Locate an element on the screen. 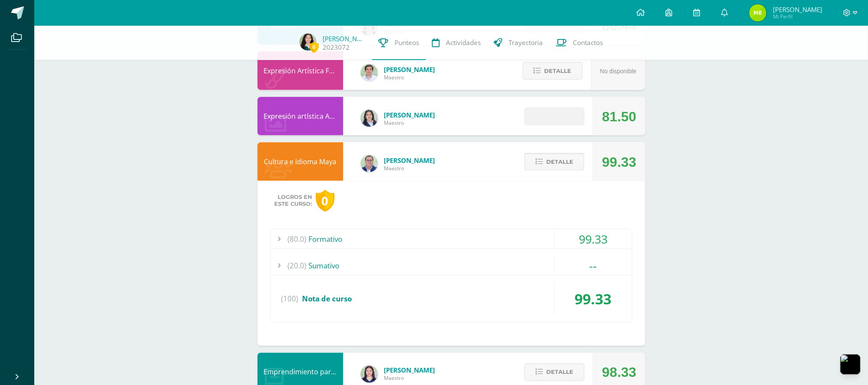 This screenshot has width=868, height=385. img: 4a4aaf78db504b0aa81c9e1154a6f8e5.png is located at coordinates (369, 118).